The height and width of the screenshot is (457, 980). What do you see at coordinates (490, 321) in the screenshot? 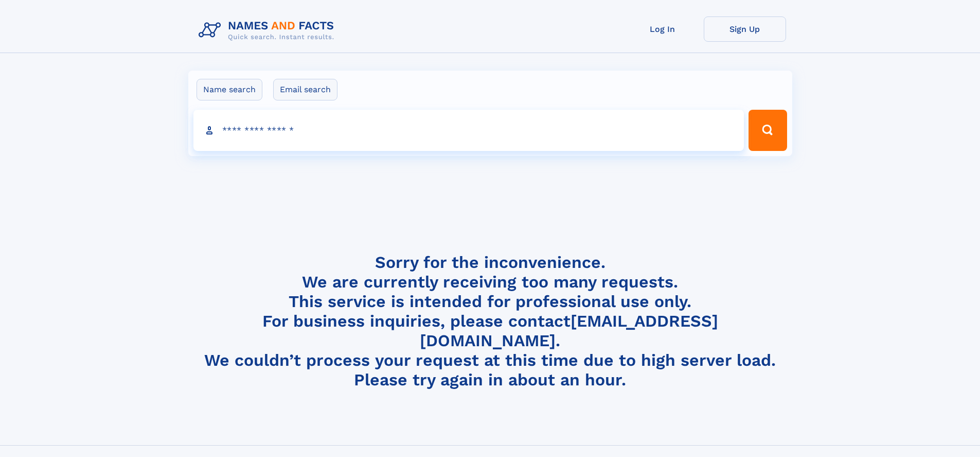
I see `h4: Sorry for the inconvenience. We are currently receiving too many requests. This service is intend...` at bounding box center [490, 321].